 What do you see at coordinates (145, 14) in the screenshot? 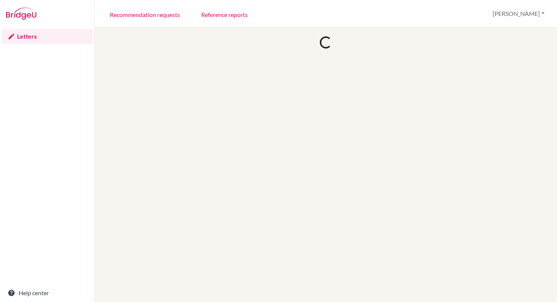
I see `a: Recommendation requests` at bounding box center [145, 14].